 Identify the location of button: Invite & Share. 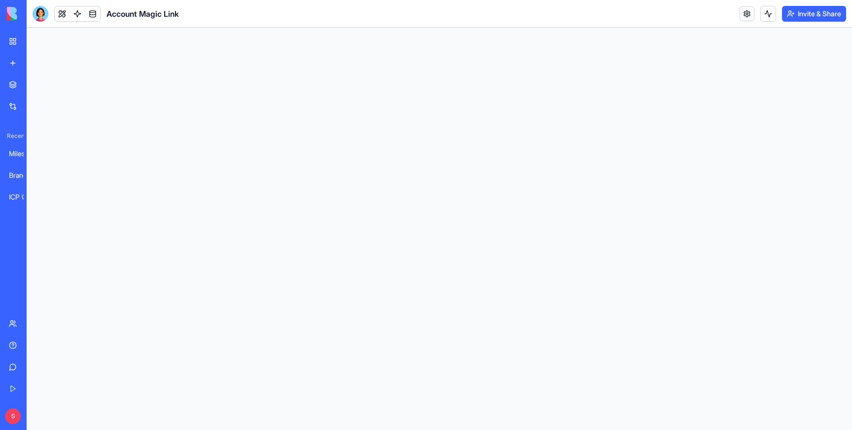
(814, 14).